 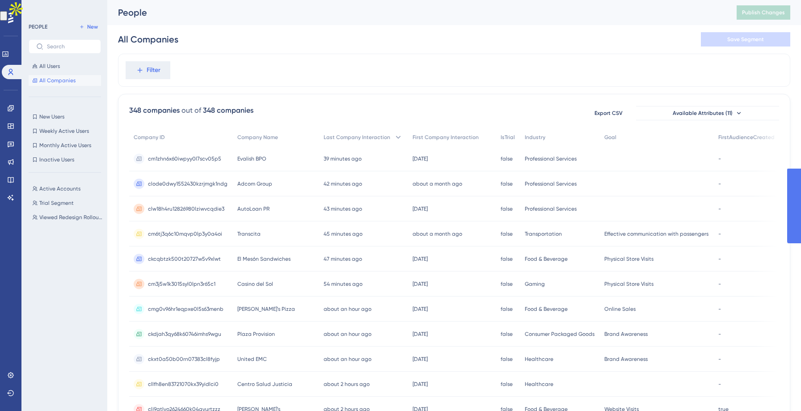 I want to click on span: El Mesón Sandwiches, so click(x=264, y=259).